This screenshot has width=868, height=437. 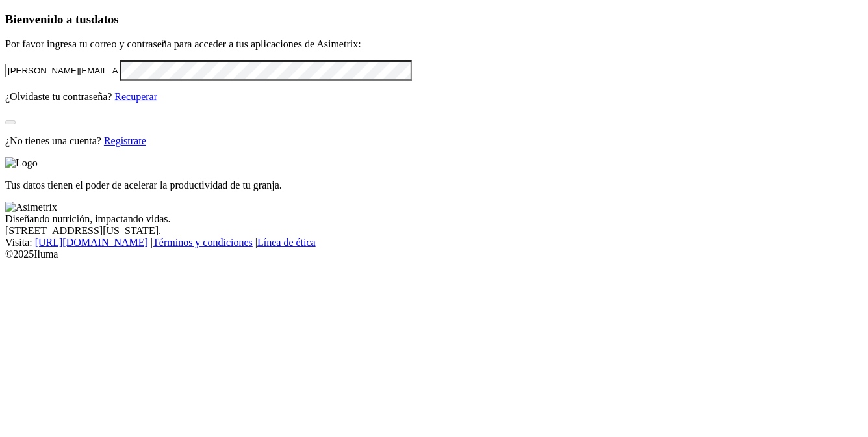 I want to click on a: Recuperar, so click(x=136, y=96).